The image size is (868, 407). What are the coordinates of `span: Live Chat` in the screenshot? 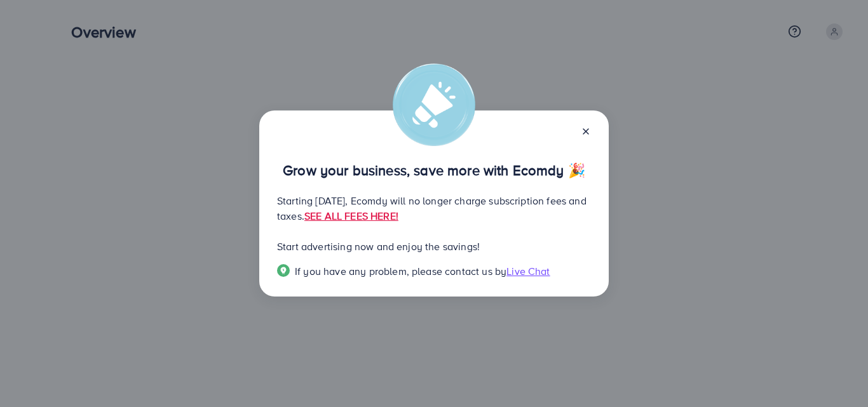 It's located at (528, 271).